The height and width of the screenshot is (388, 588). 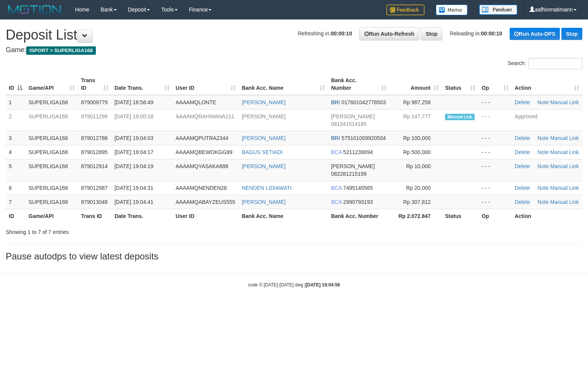 I want to click on span: Rp 20,000, so click(x=419, y=188).